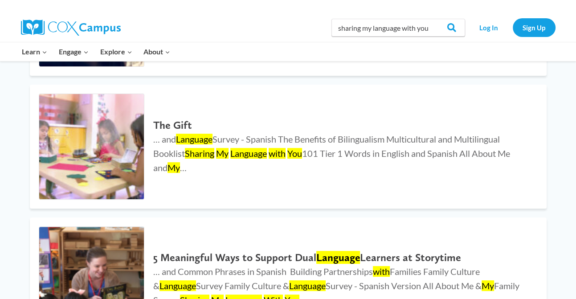 This screenshot has width=576, height=299. I want to click on a: Sign Up, so click(534, 27).